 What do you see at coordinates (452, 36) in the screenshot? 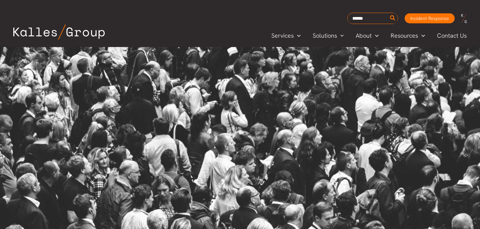
I see `a: Contact Us` at bounding box center [452, 36].